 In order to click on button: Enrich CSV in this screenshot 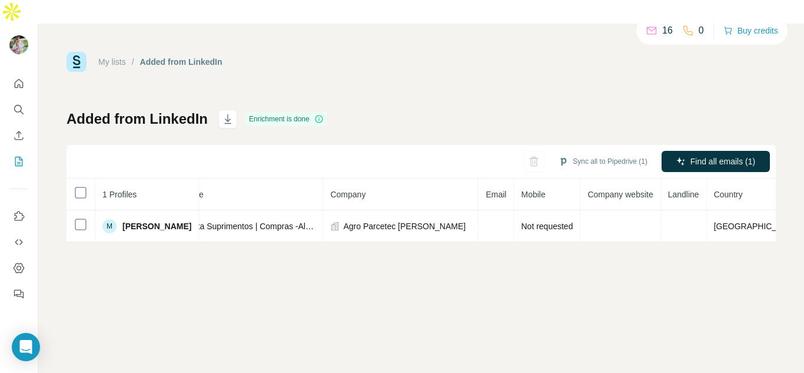, I will do `click(19, 135)`.